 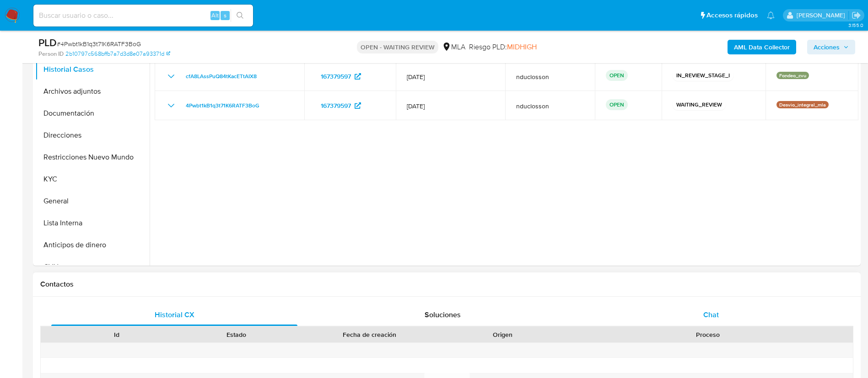 I want to click on div: MLA, so click(x=453, y=47).